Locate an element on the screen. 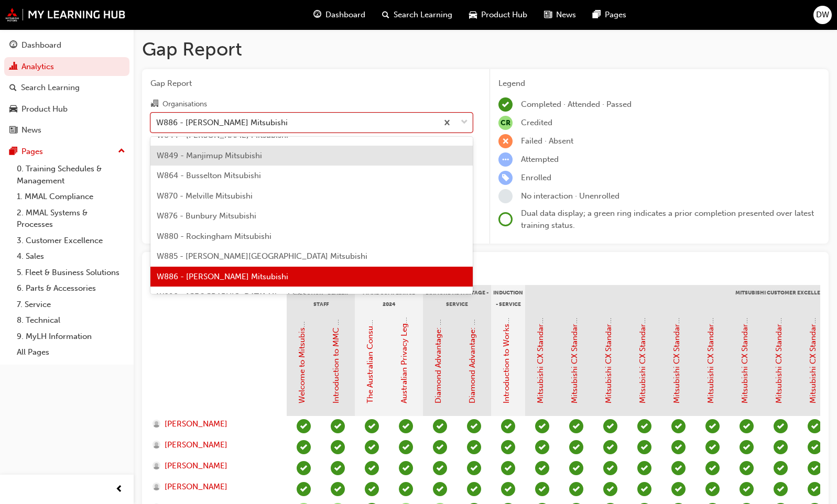 Image resolution: width=837 pixels, height=504 pixels. span: Dashboard is located at coordinates (346, 15).